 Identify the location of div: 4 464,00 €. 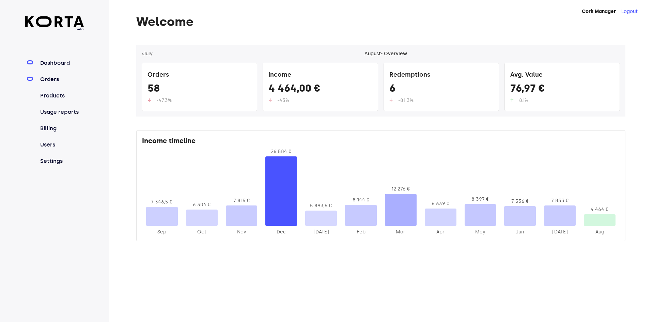
(320, 90).